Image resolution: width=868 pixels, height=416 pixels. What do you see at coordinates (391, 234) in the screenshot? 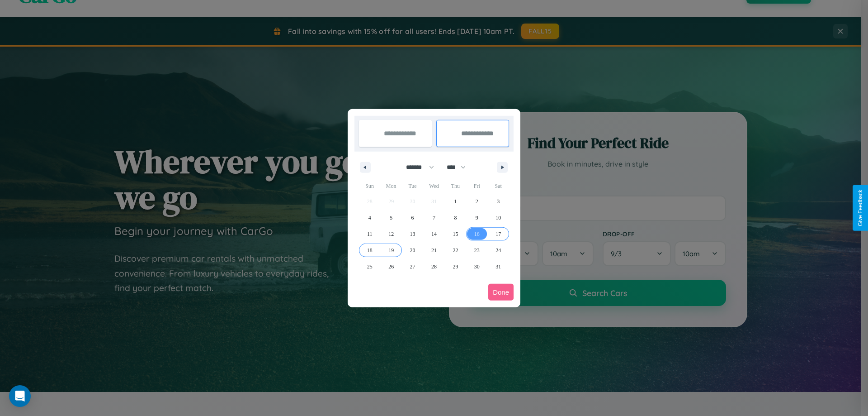
I see `span: 12` at bounding box center [391, 234].